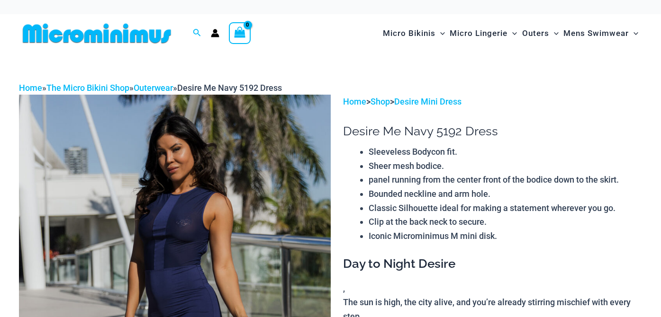 This screenshot has height=317, width=661. I want to click on span: Micro Lingerie, so click(478, 33).